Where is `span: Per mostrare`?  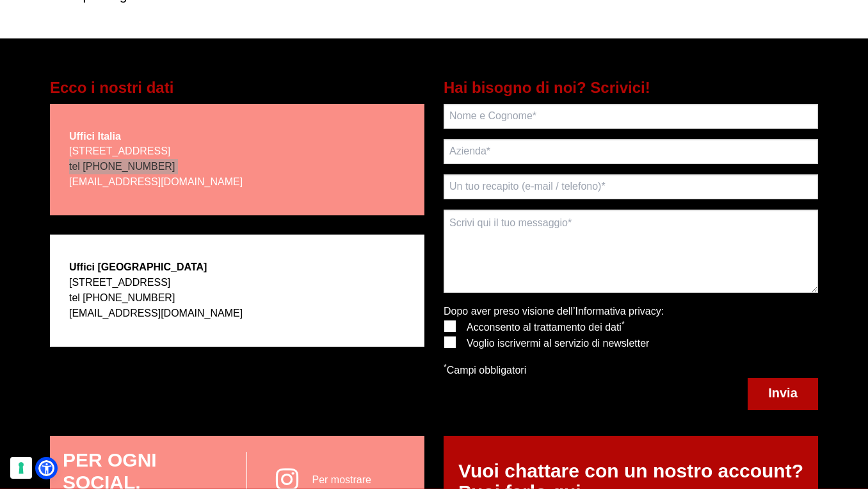
span: Per mostrare is located at coordinates (341, 479).